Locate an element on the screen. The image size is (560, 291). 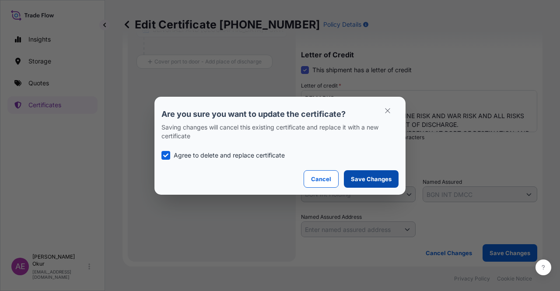
p: Save Changes is located at coordinates (371, 179).